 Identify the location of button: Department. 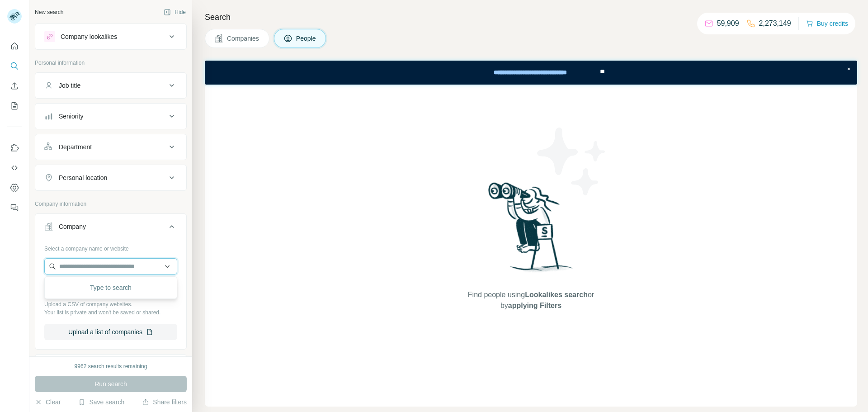
(111, 147).